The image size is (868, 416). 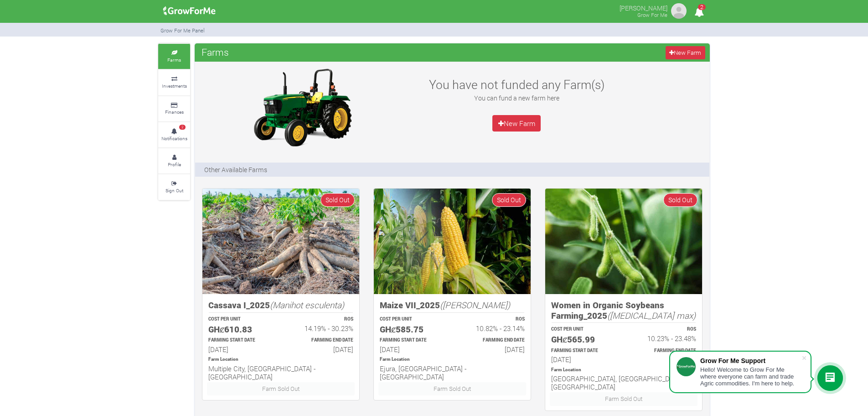 What do you see at coordinates (624, 310) in the screenshot?
I see `h5: Women in Organic Soybeans Farming_2025` at bounding box center [624, 310].